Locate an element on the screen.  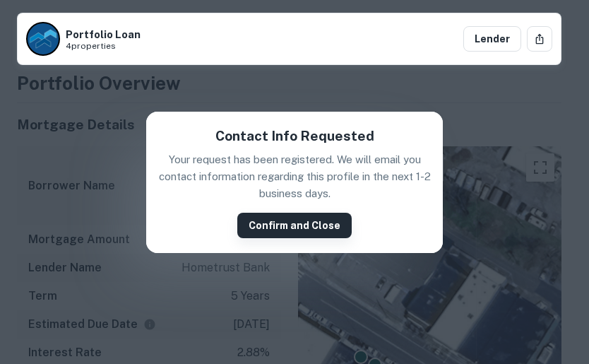
button: Confirm and Close is located at coordinates (295, 226).